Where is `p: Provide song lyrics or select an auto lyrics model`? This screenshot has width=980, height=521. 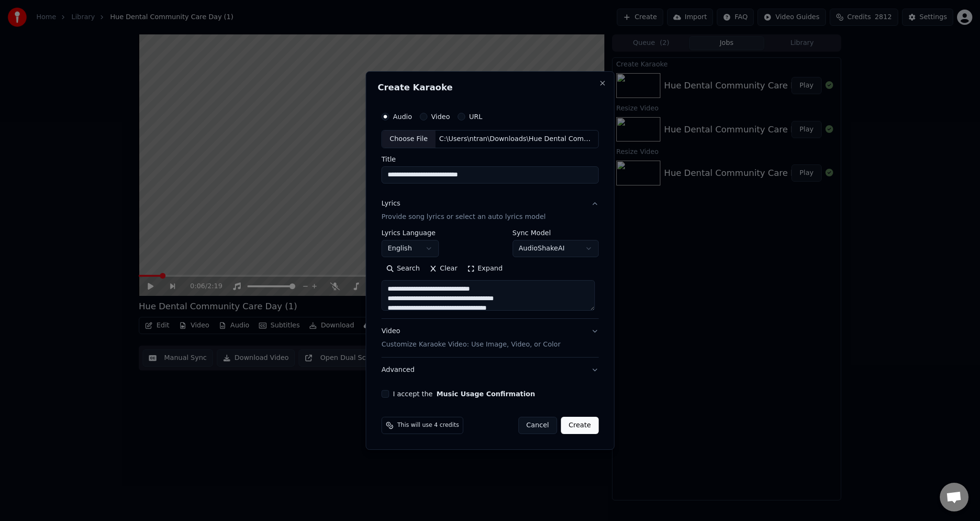
p: Provide song lyrics or select an auto lyrics model is located at coordinates (463, 217).